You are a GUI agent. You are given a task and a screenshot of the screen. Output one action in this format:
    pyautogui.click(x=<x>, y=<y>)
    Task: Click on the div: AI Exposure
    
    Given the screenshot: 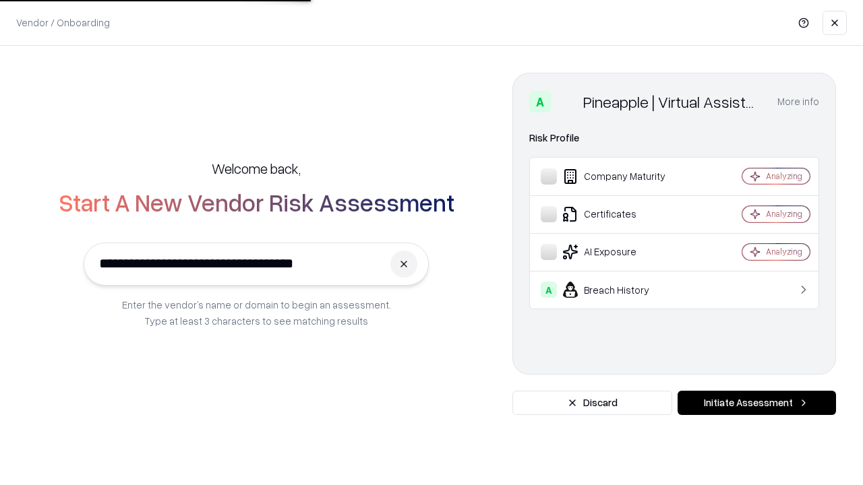 What is the action you would take?
    pyautogui.click(x=621, y=252)
    